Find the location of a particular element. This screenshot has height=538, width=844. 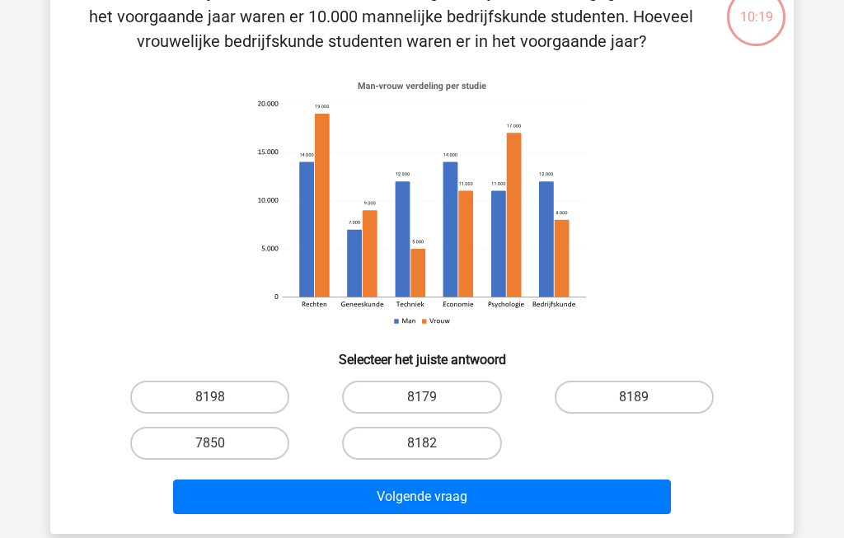

label: 8179 is located at coordinates (421, 397).